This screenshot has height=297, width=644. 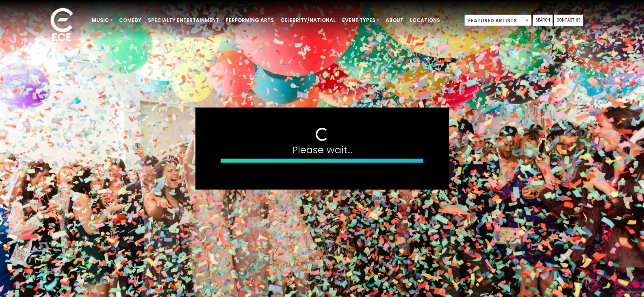 I want to click on h4: Please wait..., so click(x=322, y=149).